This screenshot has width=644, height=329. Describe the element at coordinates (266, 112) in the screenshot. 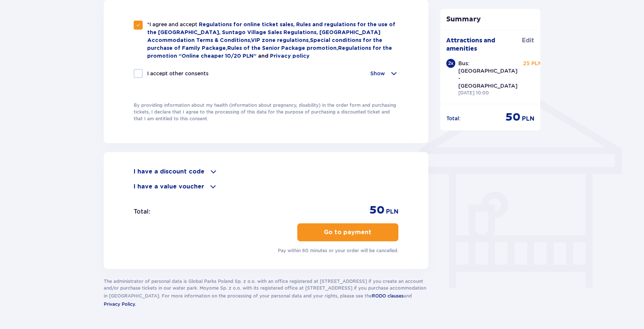

I see `p: By providing information about my health (information about pregnancy, disability) in the order f...` at that location.